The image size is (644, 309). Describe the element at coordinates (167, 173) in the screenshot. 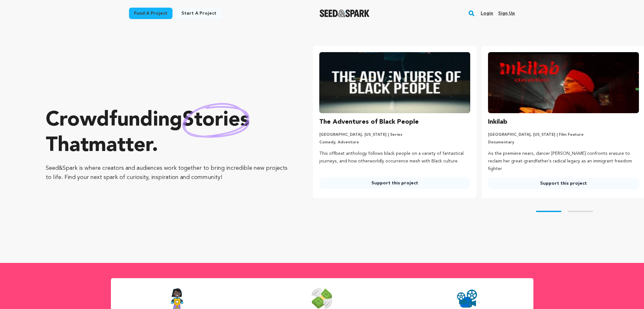

I see `p: Seed&Spark is where creators and audiences work together to bring incredible new projects to life...` at that location.